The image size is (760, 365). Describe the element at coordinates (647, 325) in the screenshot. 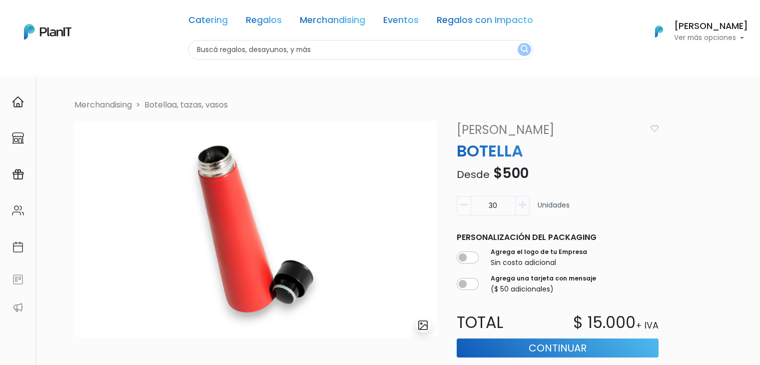

I see `p: + IVA` at that location.